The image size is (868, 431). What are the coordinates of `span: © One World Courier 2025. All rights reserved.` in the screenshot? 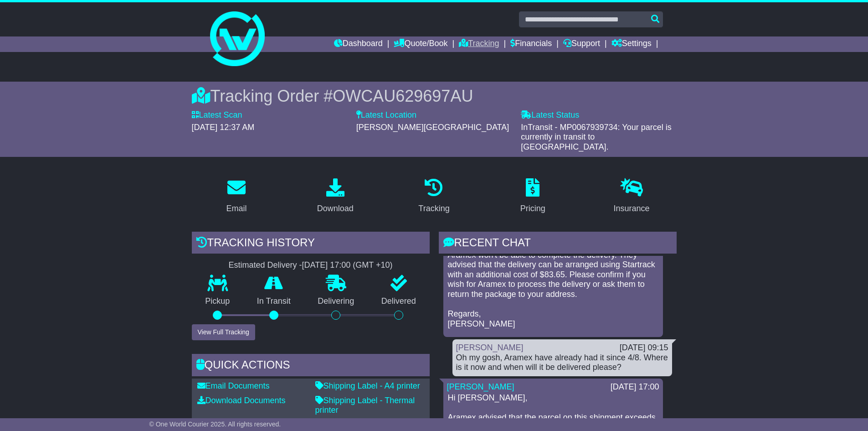 It's located at (215, 424).